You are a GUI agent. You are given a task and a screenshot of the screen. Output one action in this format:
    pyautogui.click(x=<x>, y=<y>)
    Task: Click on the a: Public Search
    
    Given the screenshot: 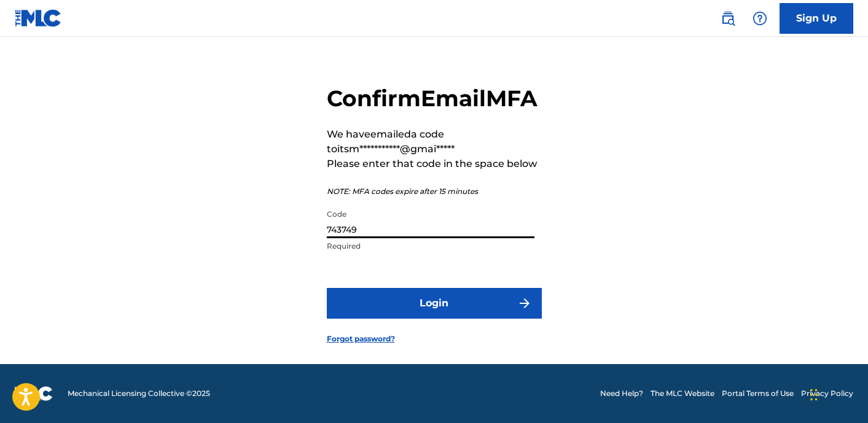 What is the action you would take?
    pyautogui.click(x=728, y=18)
    